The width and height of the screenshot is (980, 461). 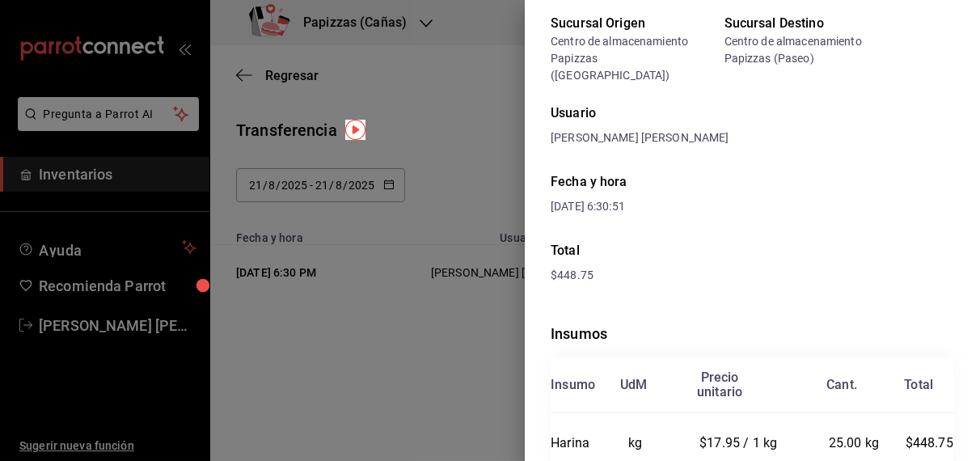 I want to click on div: Precio unitario, so click(x=720, y=385).